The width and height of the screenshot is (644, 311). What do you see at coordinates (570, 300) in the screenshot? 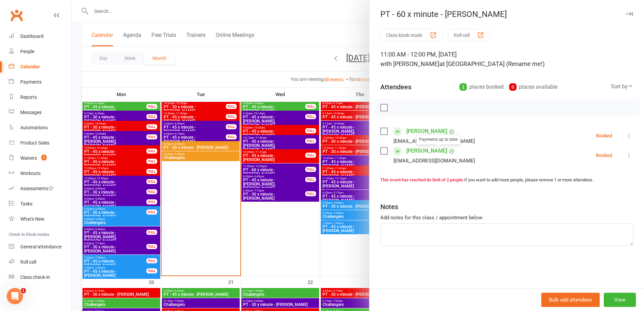
I see `button: Bulk add attendees` at bounding box center [570, 300].